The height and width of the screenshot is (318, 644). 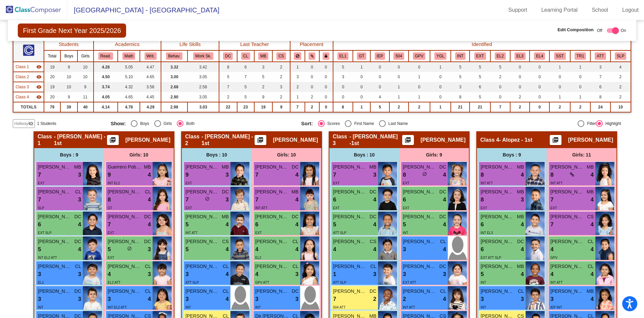 What do you see at coordinates (150, 87) in the screenshot?
I see `td: 3.58` at bounding box center [150, 87].